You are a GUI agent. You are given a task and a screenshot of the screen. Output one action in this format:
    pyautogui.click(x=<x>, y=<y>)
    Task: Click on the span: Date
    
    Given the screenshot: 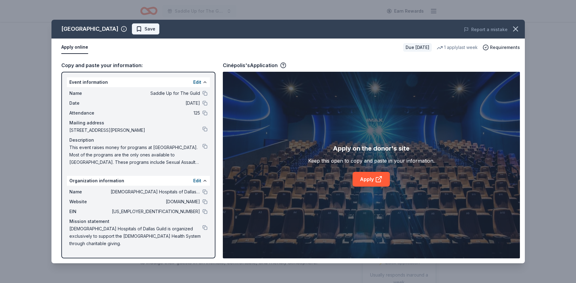 What is the action you would take?
    pyautogui.click(x=90, y=103)
    